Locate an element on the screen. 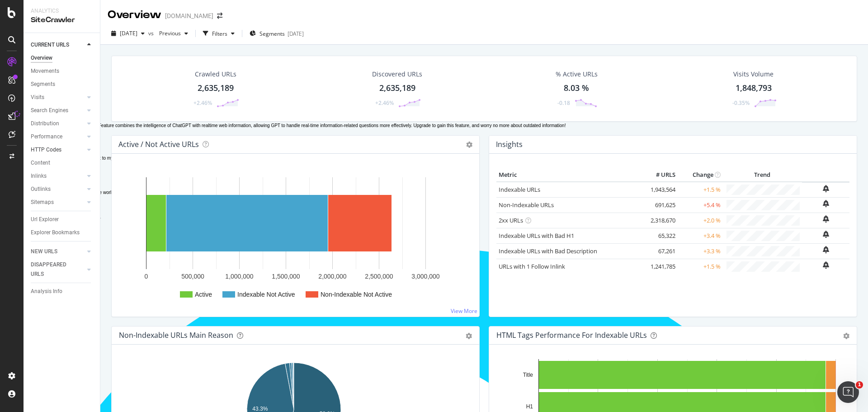  text: Non-Indexable Not Active is located at coordinates (356, 294).